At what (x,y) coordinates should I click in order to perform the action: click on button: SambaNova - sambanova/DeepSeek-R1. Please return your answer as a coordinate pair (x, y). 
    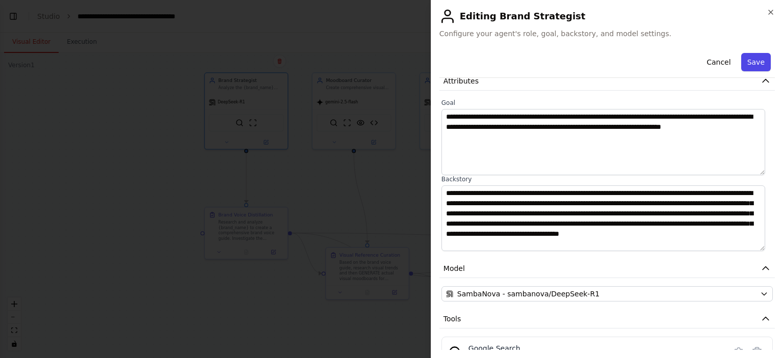
    Looking at the image, I should click on (607, 294).